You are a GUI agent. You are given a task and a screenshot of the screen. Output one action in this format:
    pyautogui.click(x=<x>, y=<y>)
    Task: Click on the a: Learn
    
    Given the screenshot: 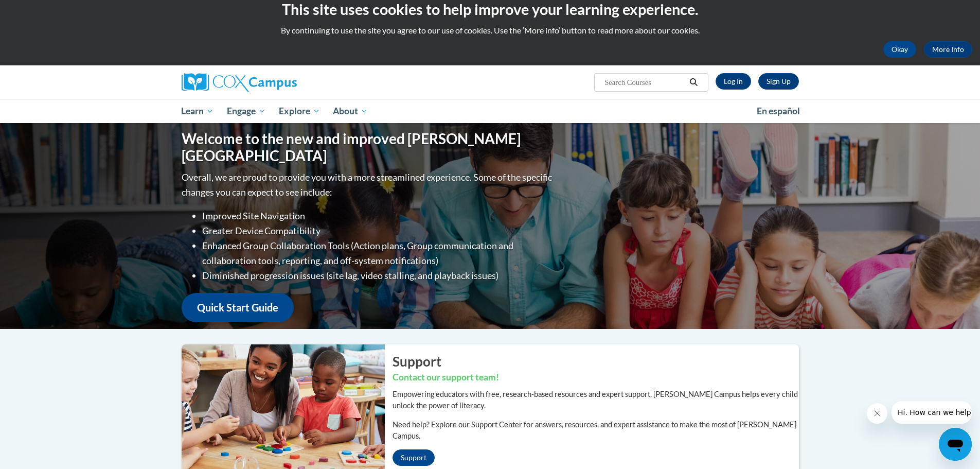 What is the action you would take?
    pyautogui.click(x=197, y=111)
    